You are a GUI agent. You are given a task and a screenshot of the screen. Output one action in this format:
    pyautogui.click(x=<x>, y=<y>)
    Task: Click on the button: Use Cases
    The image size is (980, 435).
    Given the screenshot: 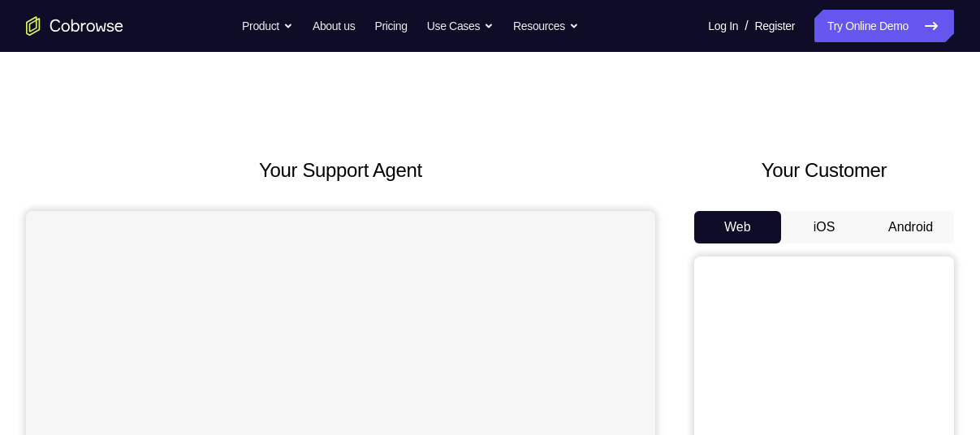 What is the action you would take?
    pyautogui.click(x=461, y=26)
    